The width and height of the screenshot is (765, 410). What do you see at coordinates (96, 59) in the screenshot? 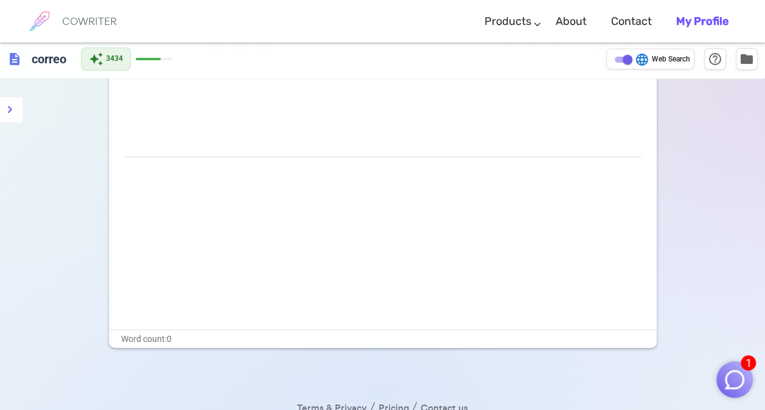
I see `span: auto_awesome` at bounding box center [96, 59].